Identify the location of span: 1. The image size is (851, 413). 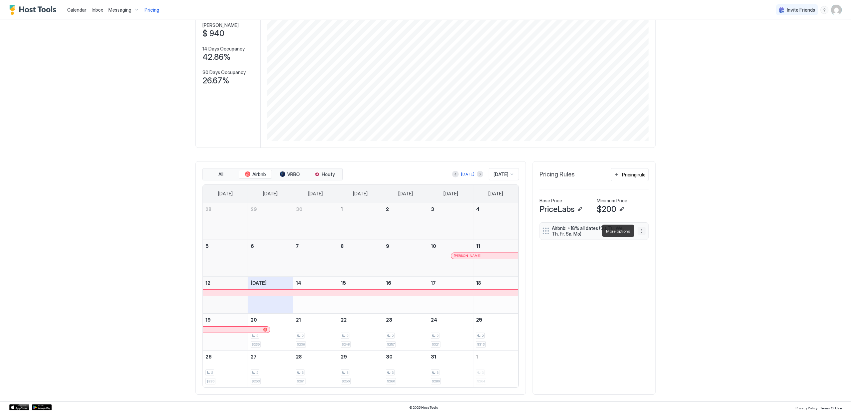
(477, 357).